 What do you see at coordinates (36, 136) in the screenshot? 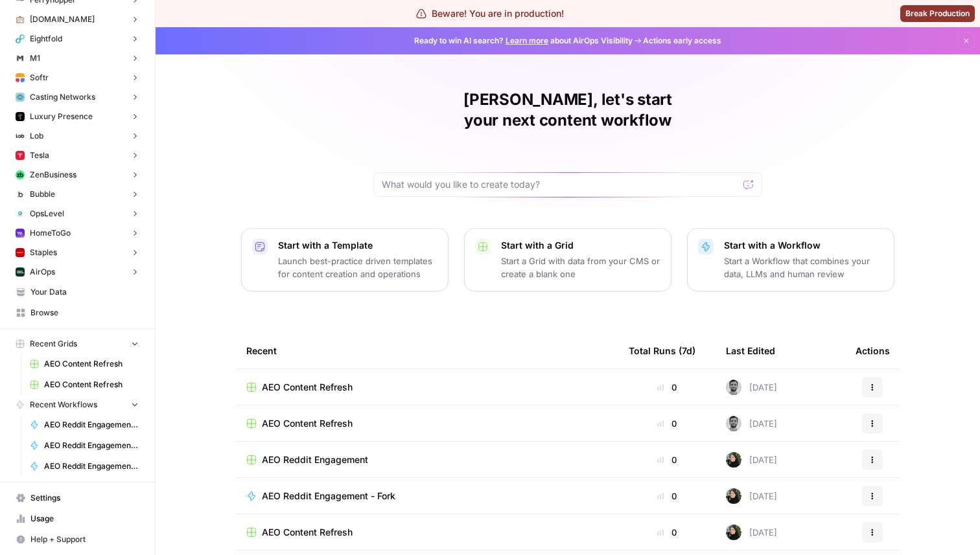
I see `span: Lob` at bounding box center [36, 136].